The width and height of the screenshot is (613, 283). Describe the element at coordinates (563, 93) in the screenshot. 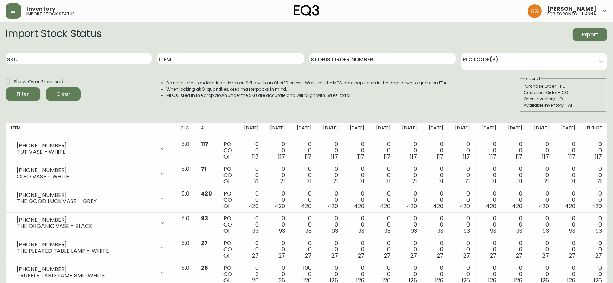

I see `div: Customer Order - CO` at that location.